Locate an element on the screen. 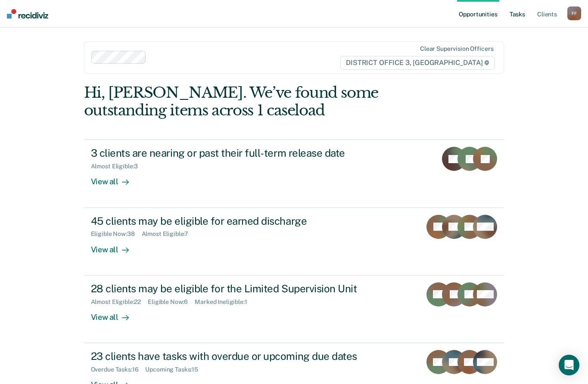 Image resolution: width=588 pixels, height=384 pixels. div: Open Intercom Messenger is located at coordinates (569, 365).